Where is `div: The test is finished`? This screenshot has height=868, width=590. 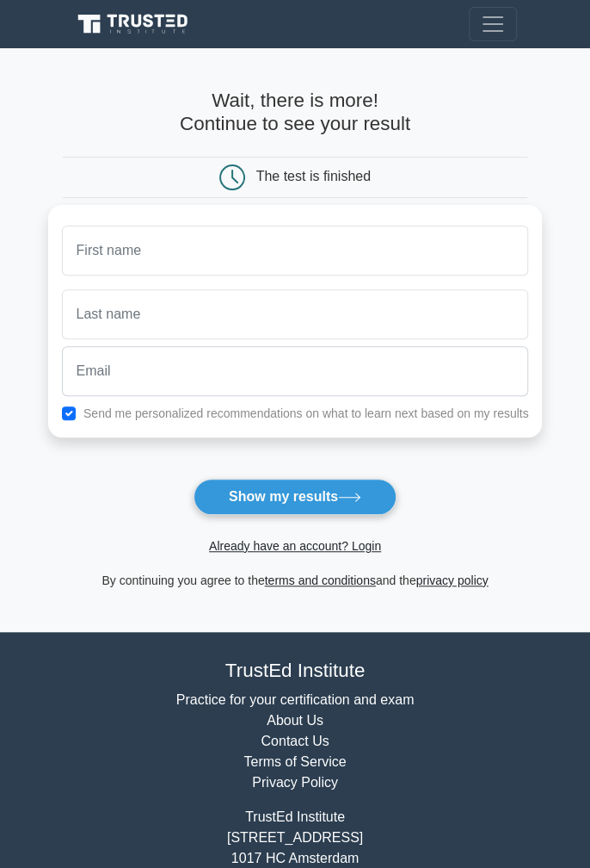 div: The test is finished is located at coordinates (313, 175).